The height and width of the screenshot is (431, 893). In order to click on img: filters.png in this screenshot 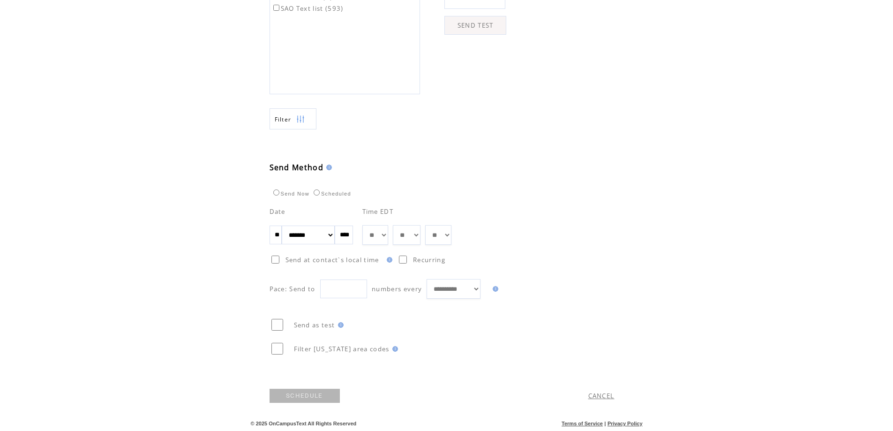, I will do `click(301, 119)`.